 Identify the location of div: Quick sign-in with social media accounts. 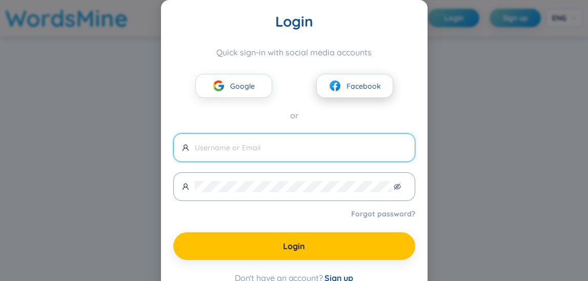
(294, 52).